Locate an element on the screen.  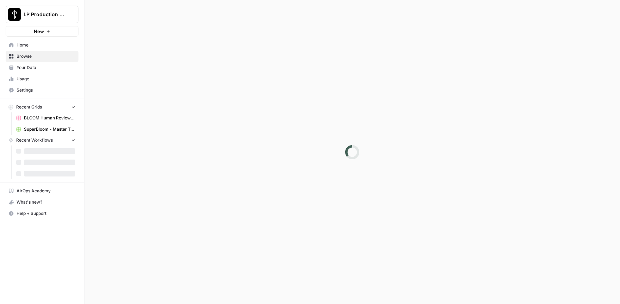
span: BLOOM Human Review (ver2) is located at coordinates (50, 118).